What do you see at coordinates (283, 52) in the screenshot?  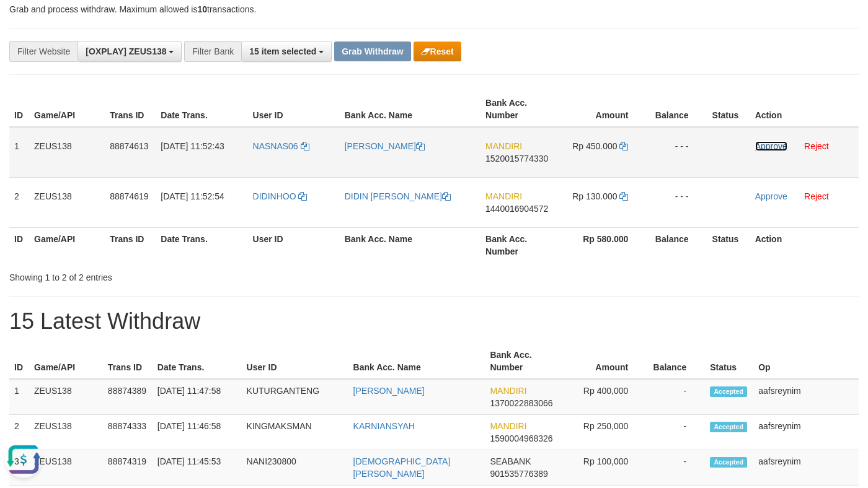 I see `span: 15 item selected` at bounding box center [283, 52].